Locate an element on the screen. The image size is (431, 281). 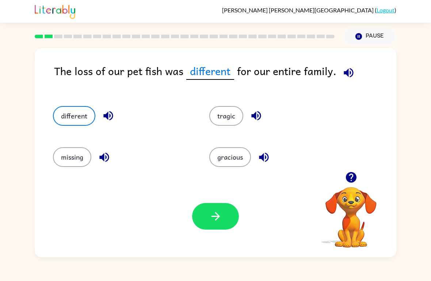
button: gracious is located at coordinates (230, 157).